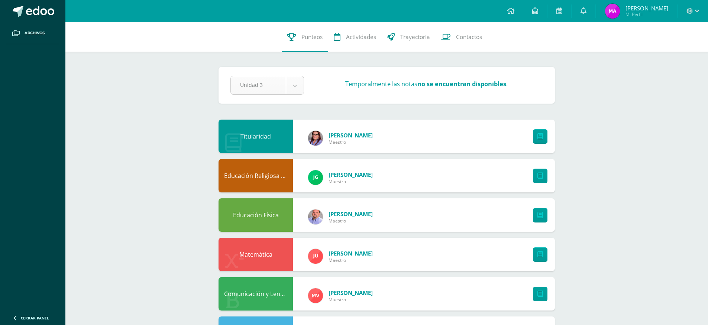 This screenshot has width=708, height=325. I want to click on img: b5613e1a4347ac065b47e806e9a54e9c.png, so click(316, 257).